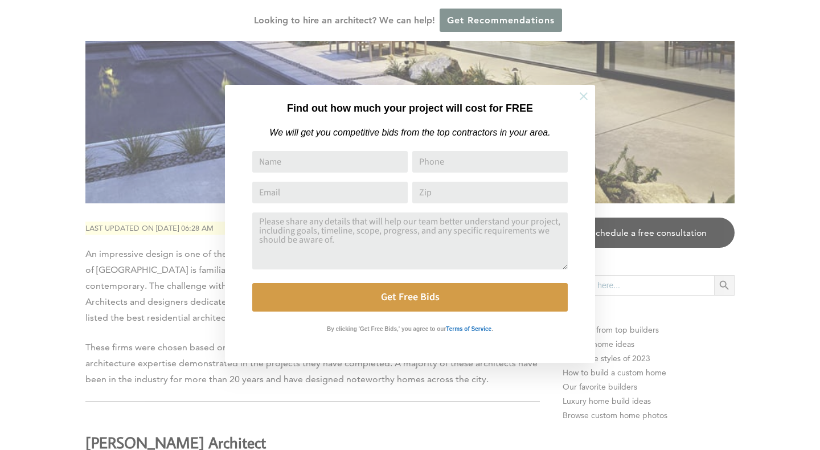  What do you see at coordinates (410, 297) in the screenshot?
I see `button: Get Free Bids` at bounding box center [410, 297].